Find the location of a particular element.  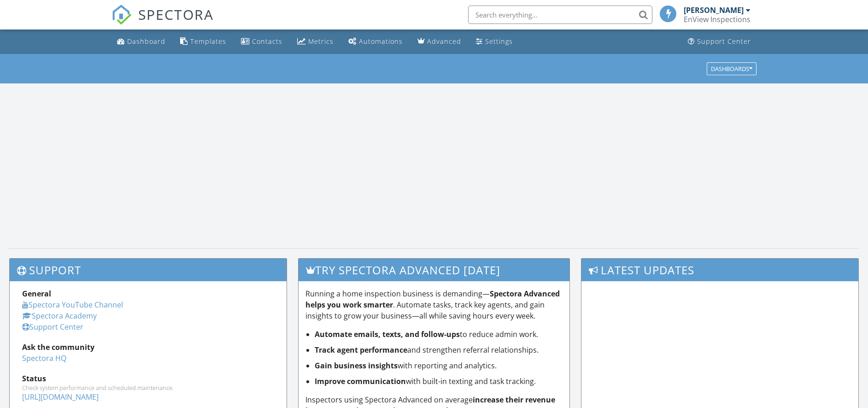

li: and strengthen referral relationships. is located at coordinates (439, 350).